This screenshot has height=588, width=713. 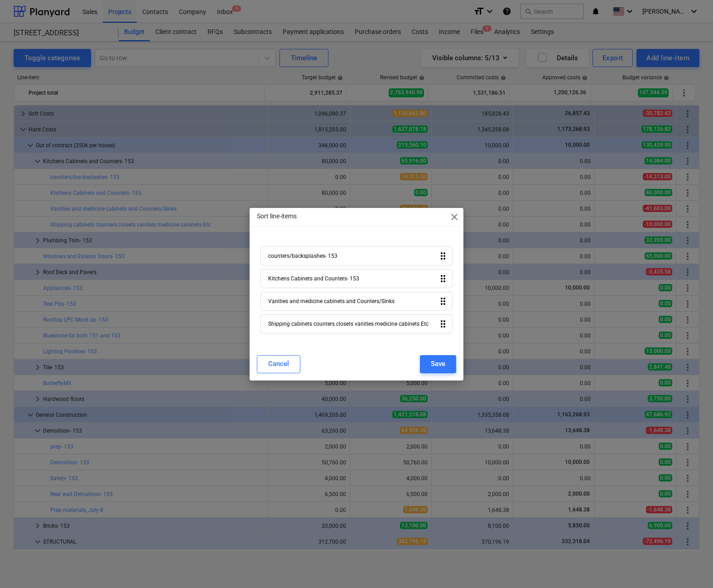 I want to click on button: Cancel, so click(x=279, y=364).